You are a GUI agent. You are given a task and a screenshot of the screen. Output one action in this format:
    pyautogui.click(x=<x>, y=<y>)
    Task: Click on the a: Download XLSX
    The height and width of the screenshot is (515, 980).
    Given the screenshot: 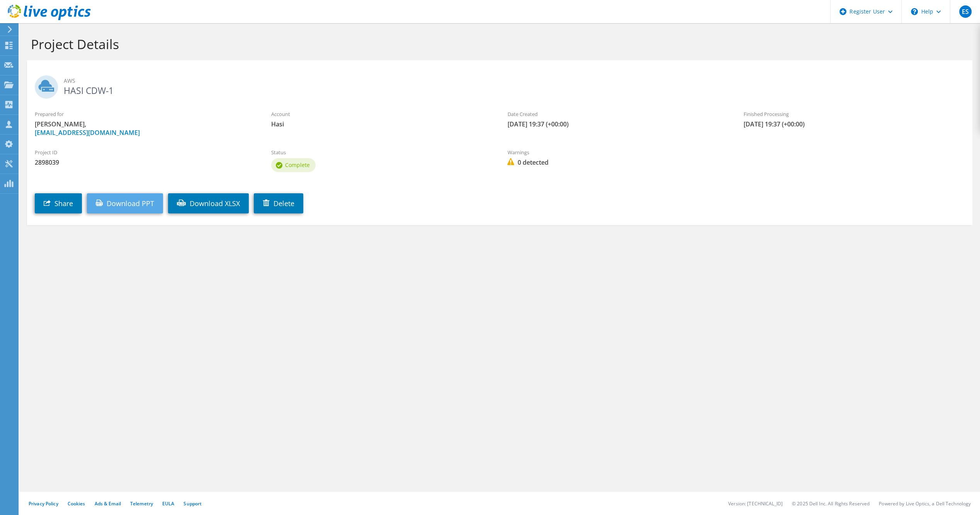 What is the action you would take?
    pyautogui.click(x=209, y=203)
    